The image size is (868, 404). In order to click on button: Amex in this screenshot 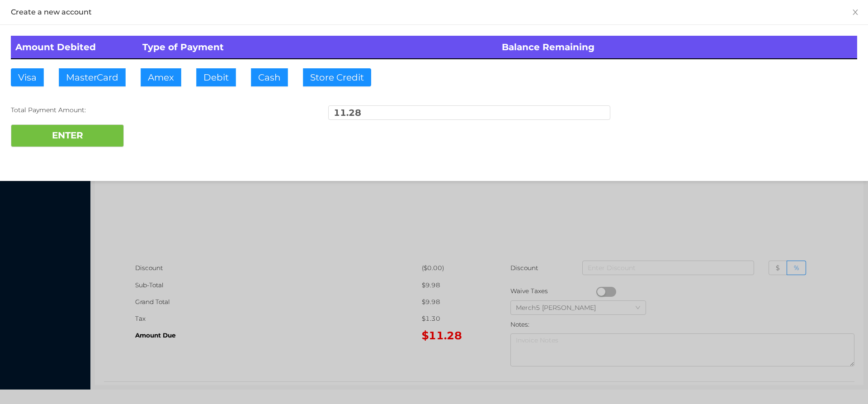, I will do `click(161, 77)`.